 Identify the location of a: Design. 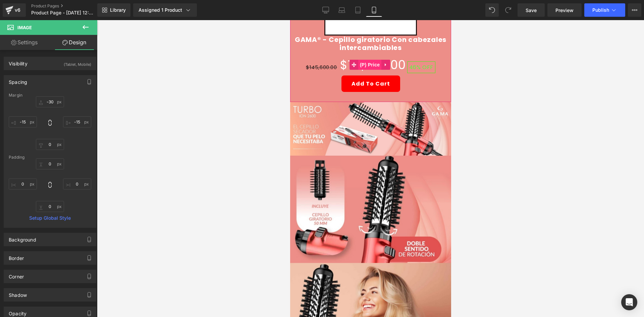
(74, 42).